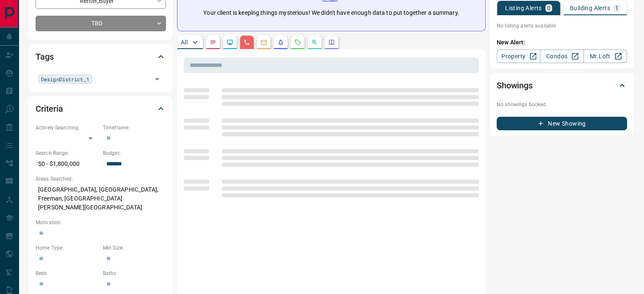 This screenshot has height=294, width=644. I want to click on p: Min Size:, so click(134, 248).